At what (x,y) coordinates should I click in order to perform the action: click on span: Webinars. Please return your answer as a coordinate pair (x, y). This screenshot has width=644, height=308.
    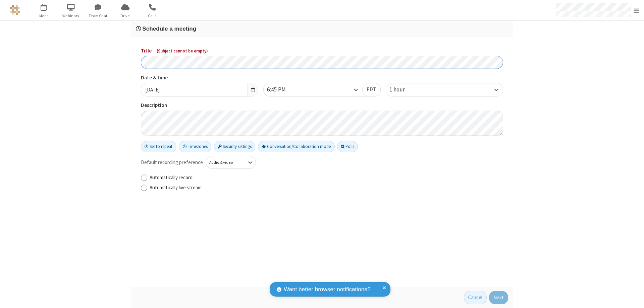
    Looking at the image, I should click on (71, 16).